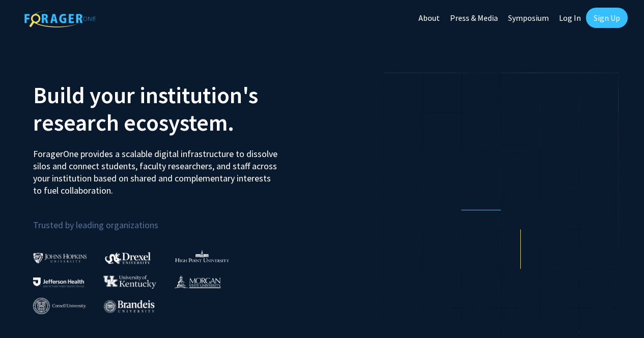 The image size is (644, 338). Describe the element at coordinates (129, 306) in the screenshot. I see `img: Brandeis University` at that location.